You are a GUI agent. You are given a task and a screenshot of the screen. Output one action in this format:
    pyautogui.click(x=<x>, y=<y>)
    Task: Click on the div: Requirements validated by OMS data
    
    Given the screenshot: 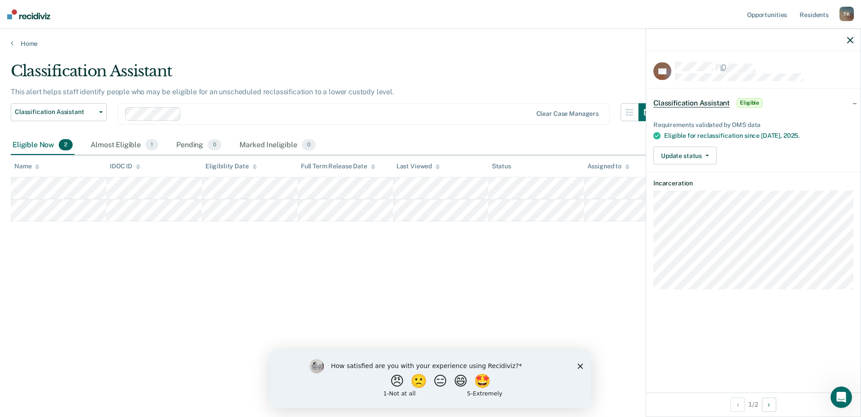 What is the action you would take?
    pyautogui.click(x=753, y=124)
    